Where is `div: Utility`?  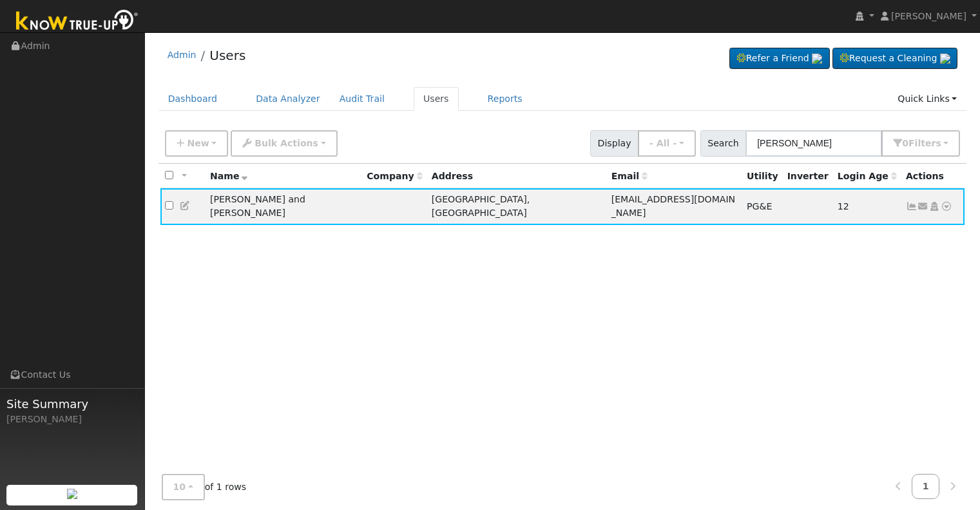 div: Utility is located at coordinates (762, 176).